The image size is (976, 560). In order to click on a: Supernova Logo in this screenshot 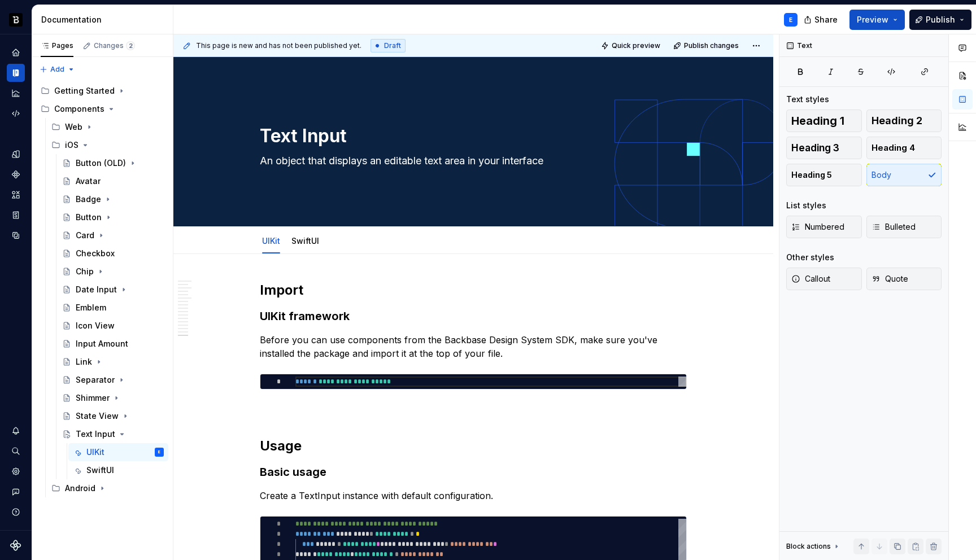, I will do `click(16, 545)`.